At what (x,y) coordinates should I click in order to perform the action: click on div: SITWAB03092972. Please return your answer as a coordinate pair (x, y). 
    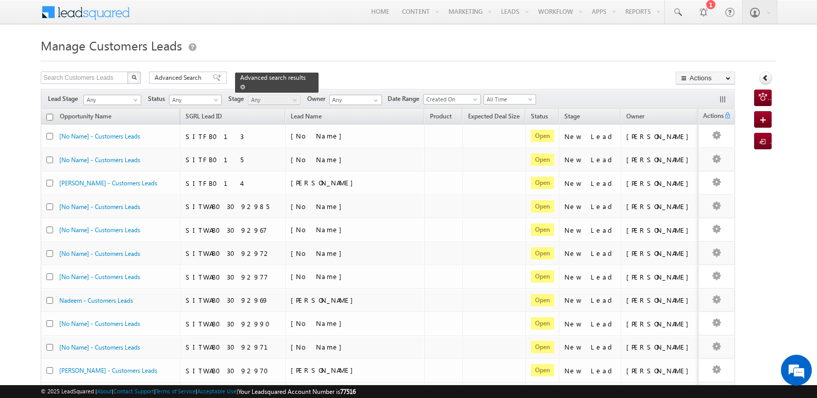
    Looking at the image, I should click on (233, 253).